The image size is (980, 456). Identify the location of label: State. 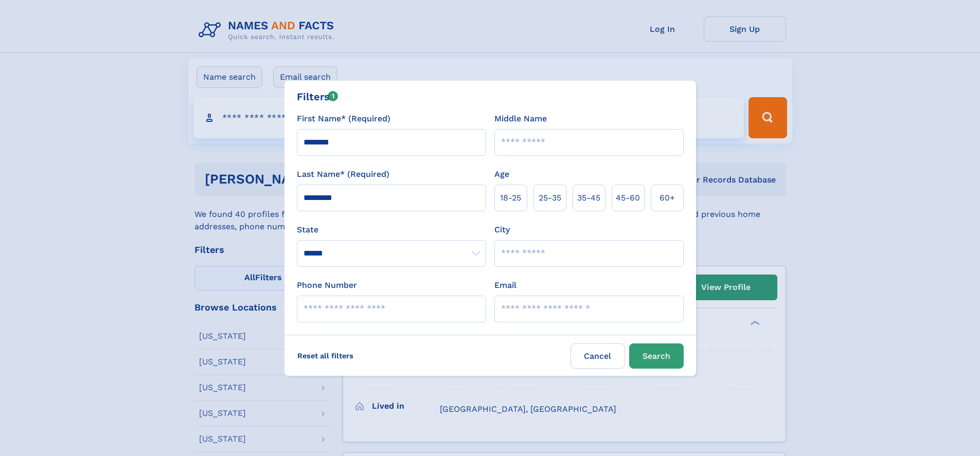
(391, 230).